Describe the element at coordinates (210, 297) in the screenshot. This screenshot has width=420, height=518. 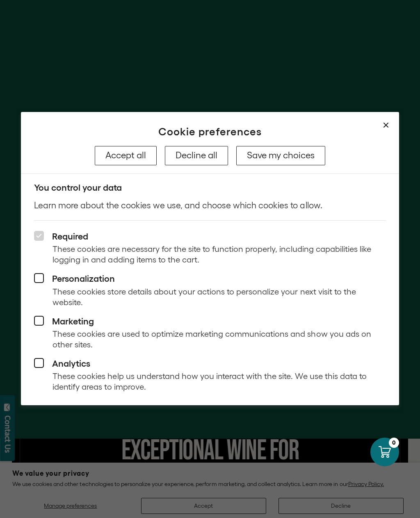
I see `p: These cookies store details about your actions to personalize your next visit to the website.` at that location.